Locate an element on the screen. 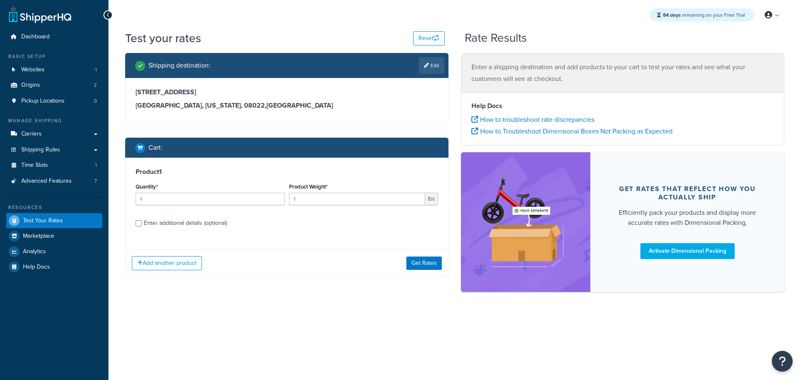 The width and height of the screenshot is (801, 380). div: Efficiently pack your products and display more accurate rates with Dimensional Packing. is located at coordinates (687, 218).